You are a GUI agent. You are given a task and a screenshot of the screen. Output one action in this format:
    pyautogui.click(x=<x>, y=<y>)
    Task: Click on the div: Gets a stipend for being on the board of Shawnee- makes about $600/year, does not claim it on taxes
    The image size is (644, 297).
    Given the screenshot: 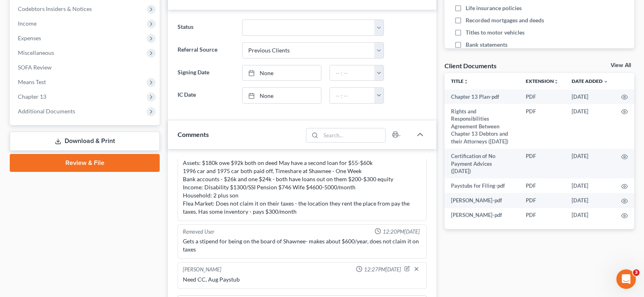 What is the action you would take?
    pyautogui.click(x=302, y=245)
    